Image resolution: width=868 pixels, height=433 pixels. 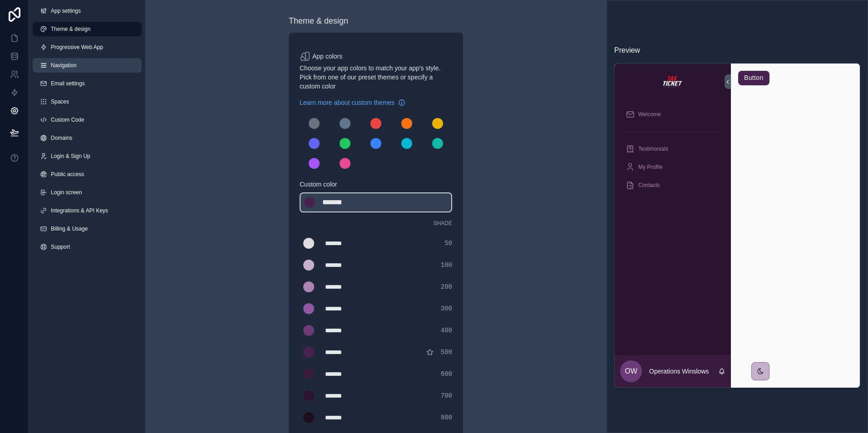 I want to click on span: Progressive Web App, so click(x=77, y=47).